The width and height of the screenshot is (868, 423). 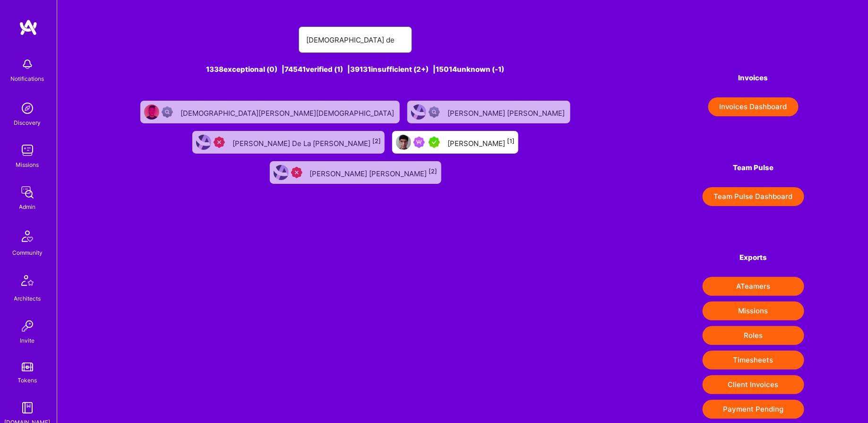 What do you see at coordinates (27, 252) in the screenshot?
I see `div: Community` at bounding box center [27, 252].